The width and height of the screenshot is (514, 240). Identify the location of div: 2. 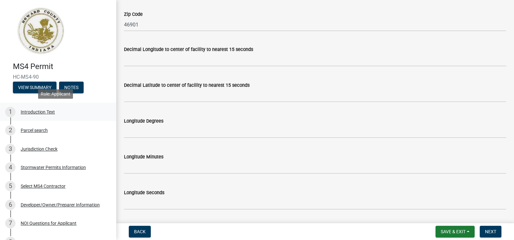
(10, 130).